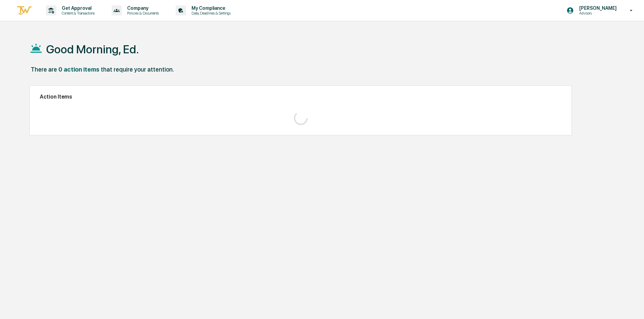  I want to click on p: Advisors, so click(597, 13).